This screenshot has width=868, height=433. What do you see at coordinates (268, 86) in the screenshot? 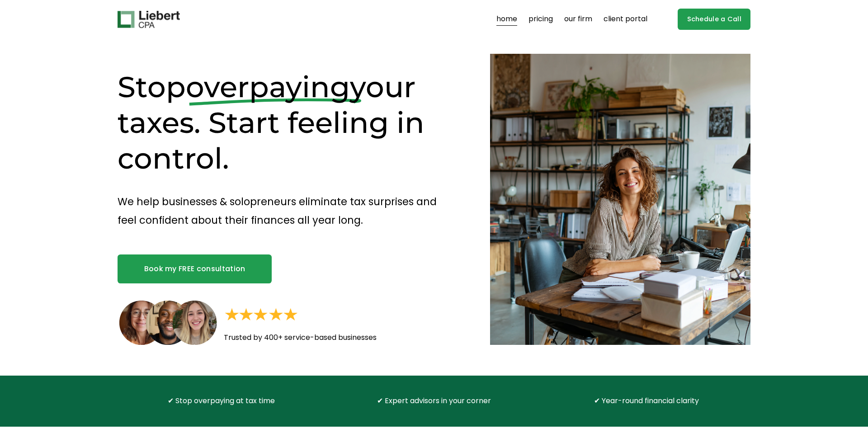
I see `span: overpaying` at bounding box center [268, 86].